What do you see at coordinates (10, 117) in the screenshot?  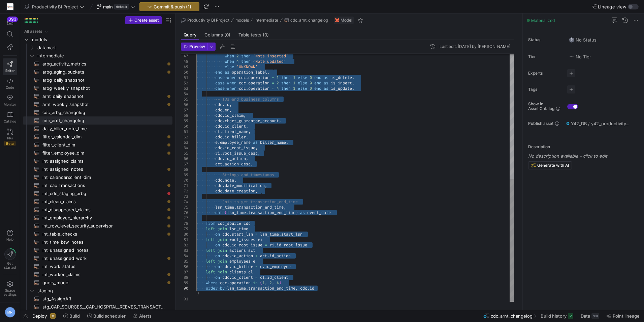 I see `a: Catalog` at bounding box center [10, 117].